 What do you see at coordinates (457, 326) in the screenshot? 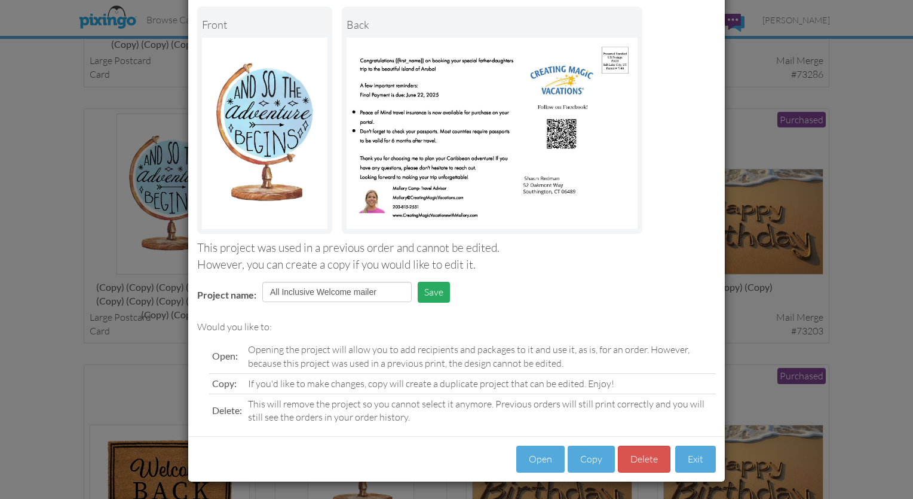
I see `div: Would you like to:` at bounding box center [457, 326].